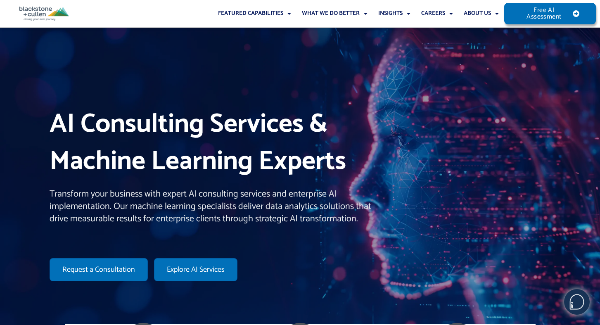  Describe the element at coordinates (217, 206) in the screenshot. I see `p: Transform your business with expert AI consulting services and enterprise AI implementation. Our ...` at that location.